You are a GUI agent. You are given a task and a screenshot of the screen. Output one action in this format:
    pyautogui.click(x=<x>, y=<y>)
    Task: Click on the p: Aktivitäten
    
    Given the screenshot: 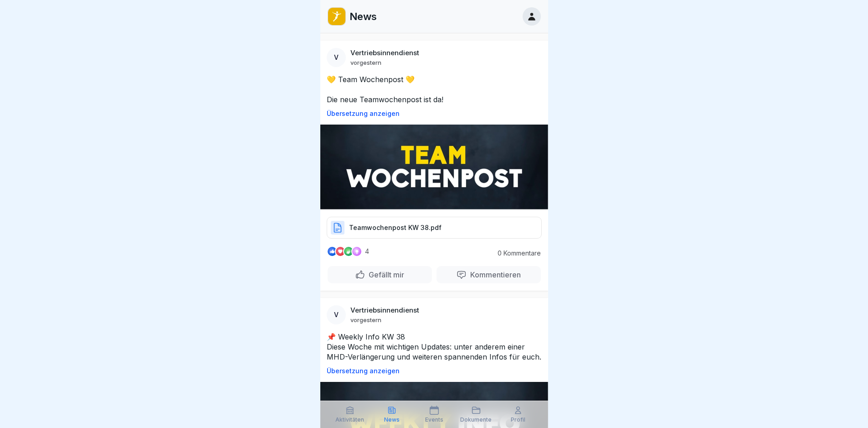 What is the action you would take?
    pyautogui.click(x=349, y=420)
    